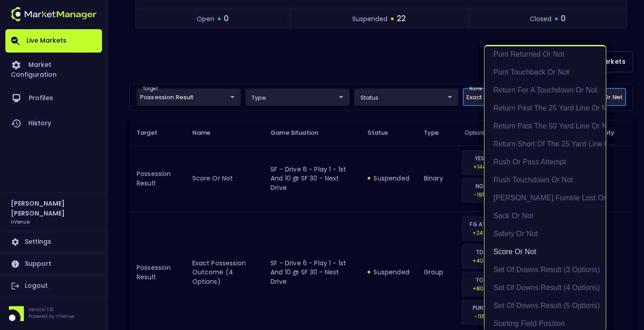  I want to click on li: return short of the 25 yard line or not, so click(545, 144).